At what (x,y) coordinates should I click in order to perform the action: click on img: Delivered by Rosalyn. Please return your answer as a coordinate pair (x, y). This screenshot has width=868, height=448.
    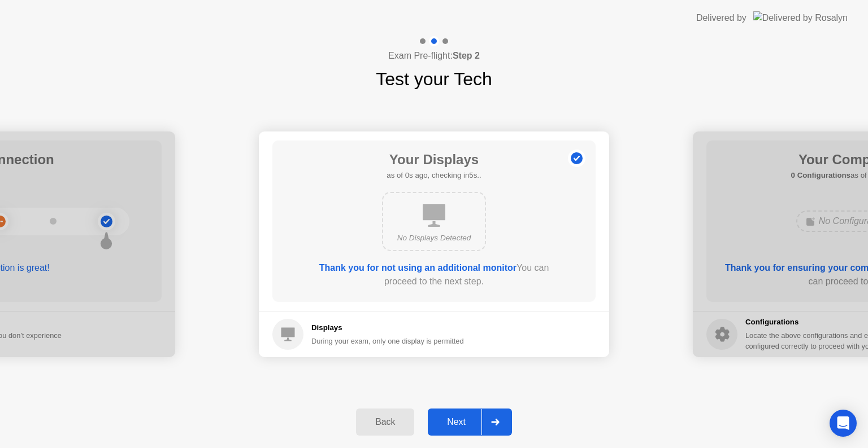
    Looking at the image, I should click on (800, 18).